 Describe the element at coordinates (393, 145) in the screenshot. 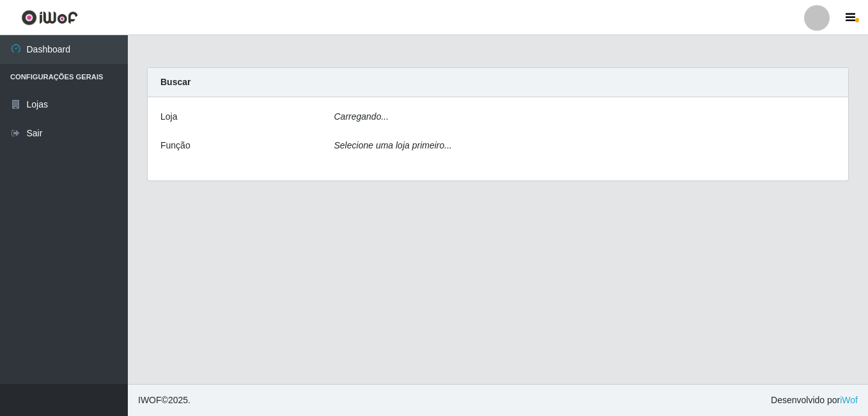

I see `i: Selecione uma loja primeiro...` at that location.